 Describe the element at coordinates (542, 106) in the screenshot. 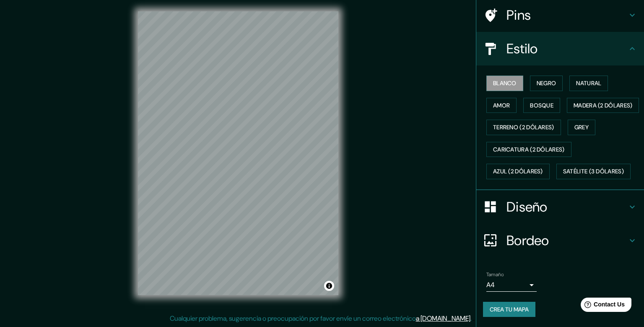

I see `button: Bosque` at that location.